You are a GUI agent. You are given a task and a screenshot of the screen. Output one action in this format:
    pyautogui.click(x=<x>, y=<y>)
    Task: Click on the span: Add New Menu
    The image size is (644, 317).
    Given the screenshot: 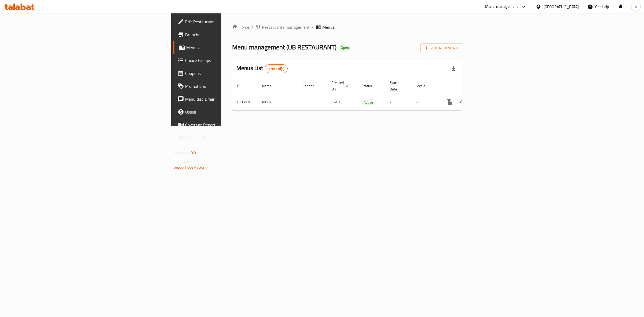 What is the action you would take?
    pyautogui.click(x=441, y=48)
    